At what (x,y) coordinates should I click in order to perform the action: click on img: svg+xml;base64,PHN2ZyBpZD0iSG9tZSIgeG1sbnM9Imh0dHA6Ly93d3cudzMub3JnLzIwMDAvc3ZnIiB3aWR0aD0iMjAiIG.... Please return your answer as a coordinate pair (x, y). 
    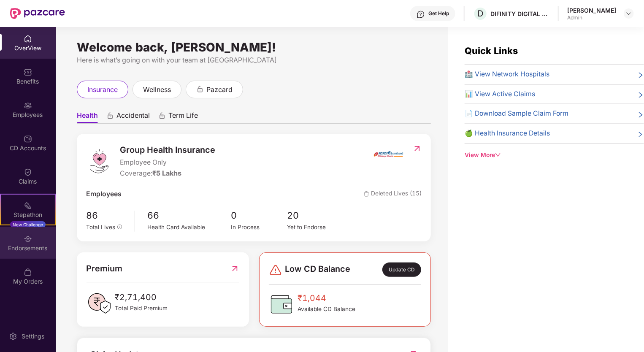
    Looking at the image, I should click on (28, 39).